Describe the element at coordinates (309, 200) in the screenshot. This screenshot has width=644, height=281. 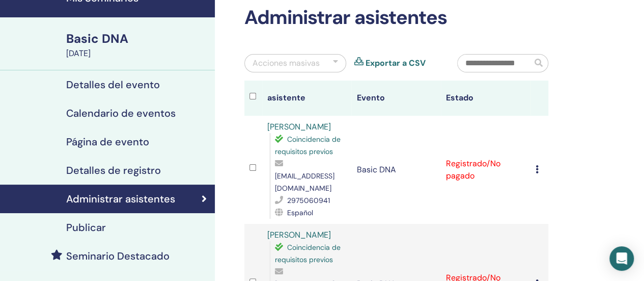
I see `span: 2975060941` at that location.